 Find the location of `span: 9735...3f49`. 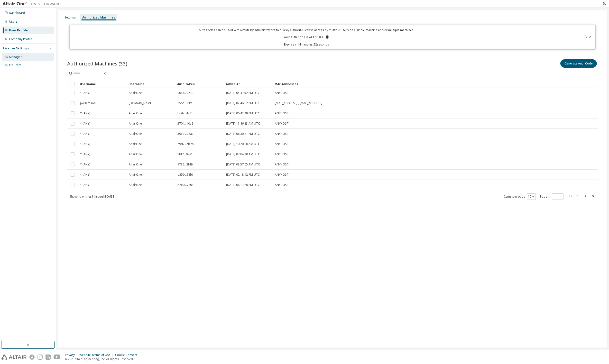

span: 9735...3f49 is located at coordinates (185, 165).